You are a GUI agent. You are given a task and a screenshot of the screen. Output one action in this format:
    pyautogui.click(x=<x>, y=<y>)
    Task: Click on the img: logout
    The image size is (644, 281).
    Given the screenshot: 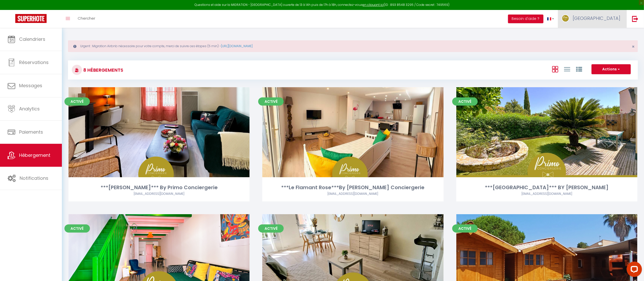 What is the action you would take?
    pyautogui.click(x=635, y=18)
    